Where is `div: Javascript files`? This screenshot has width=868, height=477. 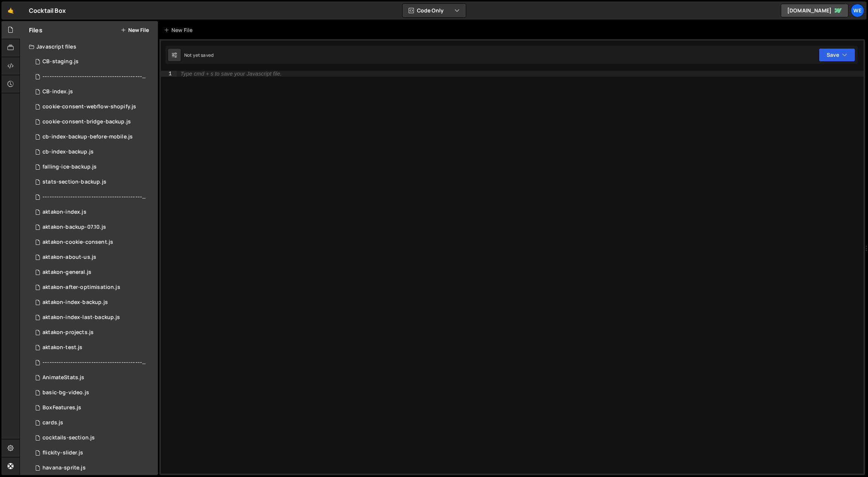 div: Javascript files is located at coordinates (88, 47).